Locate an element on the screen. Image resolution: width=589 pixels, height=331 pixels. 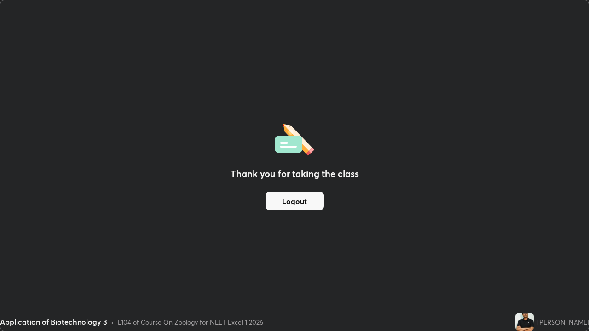
img: offlineFeedback.1438e8b3.svg is located at coordinates (295, 139).